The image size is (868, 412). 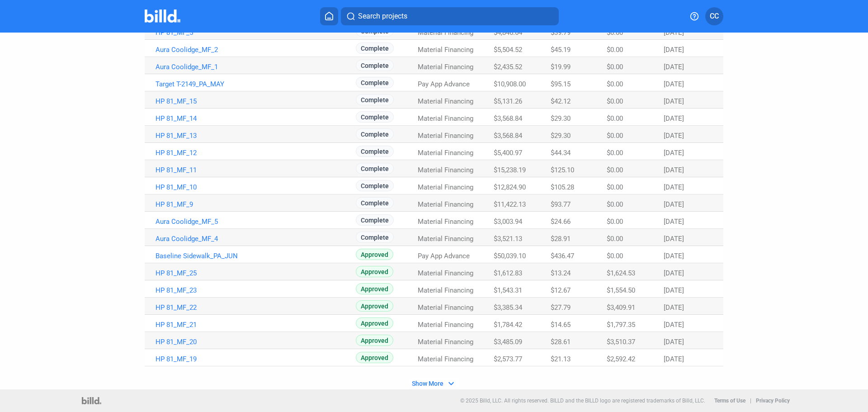 What do you see at coordinates (255, 50) in the screenshot?
I see `a: Aura Coolidge_MF_2` at bounding box center [255, 50].